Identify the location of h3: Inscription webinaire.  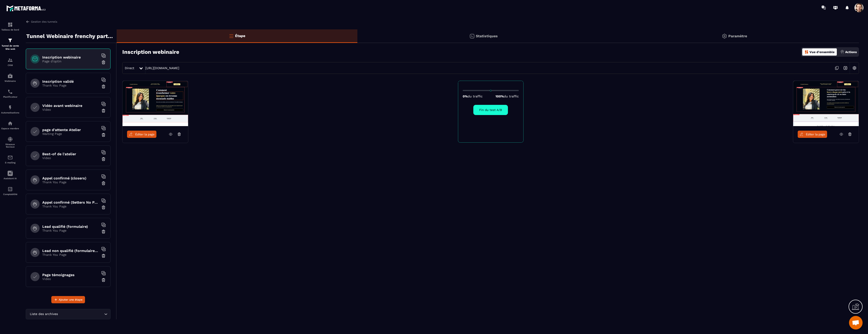
(151, 52).